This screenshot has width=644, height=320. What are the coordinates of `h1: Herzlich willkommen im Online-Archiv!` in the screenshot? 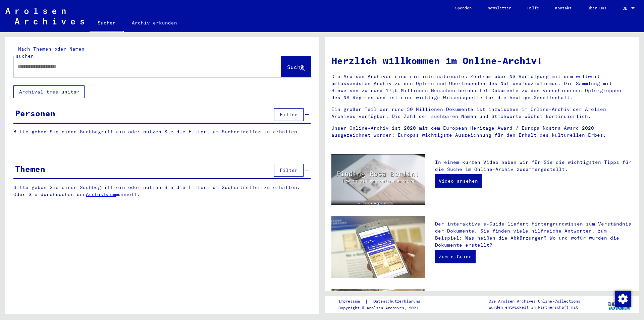 It's located at (481, 61).